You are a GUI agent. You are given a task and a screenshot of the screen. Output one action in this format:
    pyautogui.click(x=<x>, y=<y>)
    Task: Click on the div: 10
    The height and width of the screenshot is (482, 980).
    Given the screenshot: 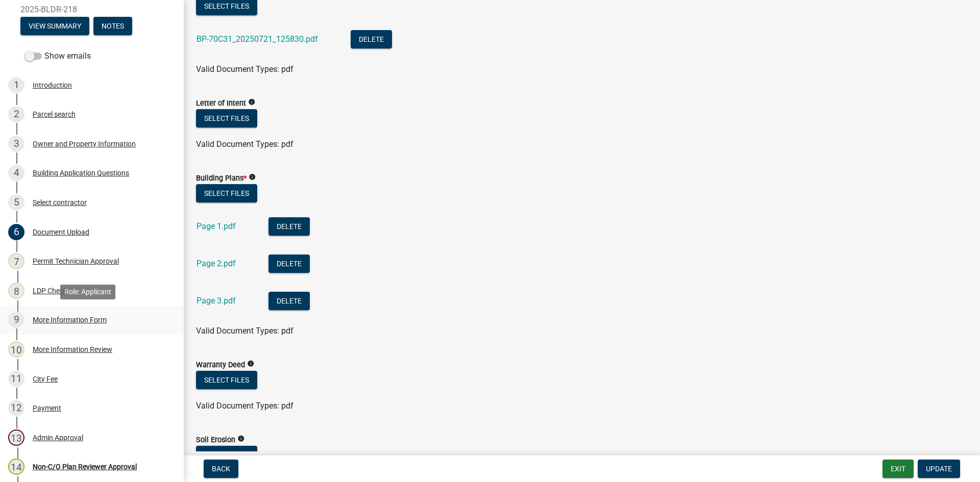 What is the action you would take?
    pyautogui.click(x=17, y=349)
    